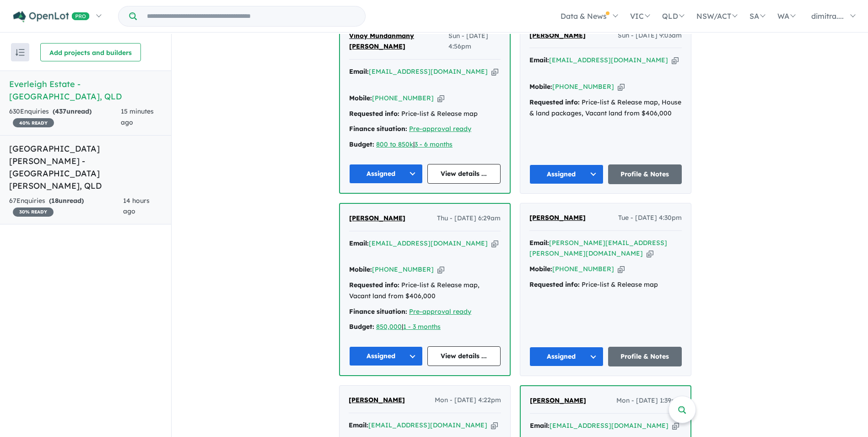 The width and height of the screenshot is (868, 437). What do you see at coordinates (827, 16) in the screenshot?
I see `span: dimitra....` at bounding box center [827, 16].